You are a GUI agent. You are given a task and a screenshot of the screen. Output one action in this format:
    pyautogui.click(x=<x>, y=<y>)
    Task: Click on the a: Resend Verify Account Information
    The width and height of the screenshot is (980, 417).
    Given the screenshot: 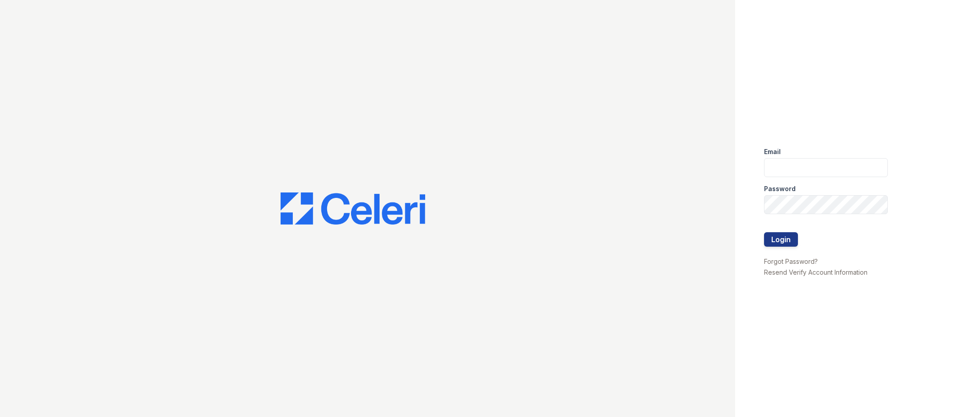 What is the action you would take?
    pyautogui.click(x=815, y=272)
    